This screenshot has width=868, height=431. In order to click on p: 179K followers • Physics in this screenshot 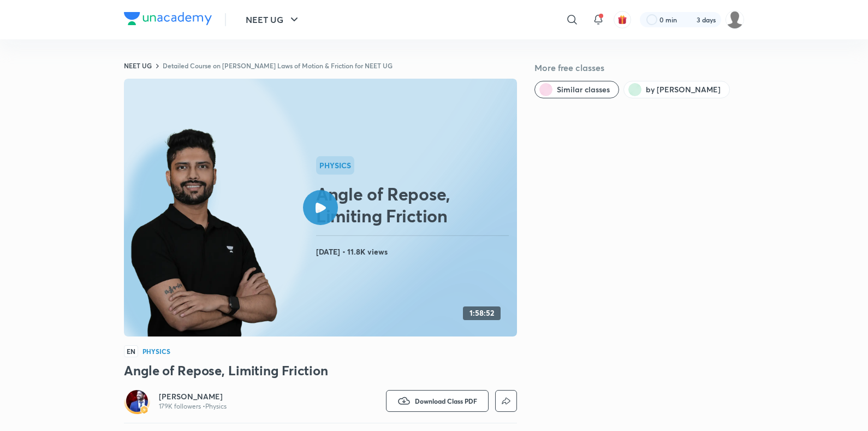, I will do `click(193, 406)`.